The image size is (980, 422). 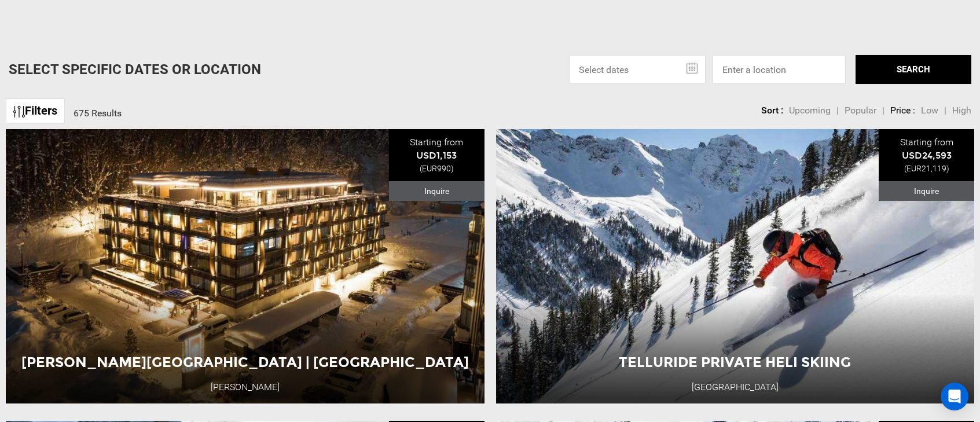 I want to click on p: Select Specific Dates Or Location, so click(x=135, y=69).